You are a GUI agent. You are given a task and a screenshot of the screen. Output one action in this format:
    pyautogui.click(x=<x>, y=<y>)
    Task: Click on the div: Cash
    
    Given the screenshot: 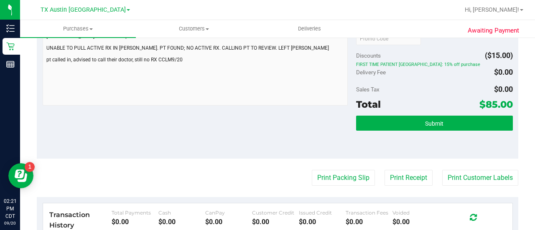 What is the action you would take?
    pyautogui.click(x=182, y=213)
    